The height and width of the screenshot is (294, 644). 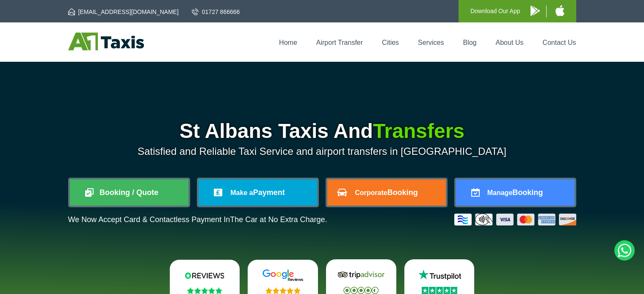 What do you see at coordinates (510, 42) in the screenshot?
I see `a: About Us` at bounding box center [510, 42].